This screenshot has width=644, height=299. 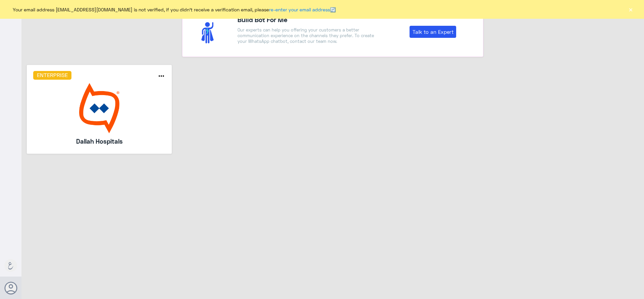 I want to click on h5: Dallah Hospitals, so click(x=99, y=142).